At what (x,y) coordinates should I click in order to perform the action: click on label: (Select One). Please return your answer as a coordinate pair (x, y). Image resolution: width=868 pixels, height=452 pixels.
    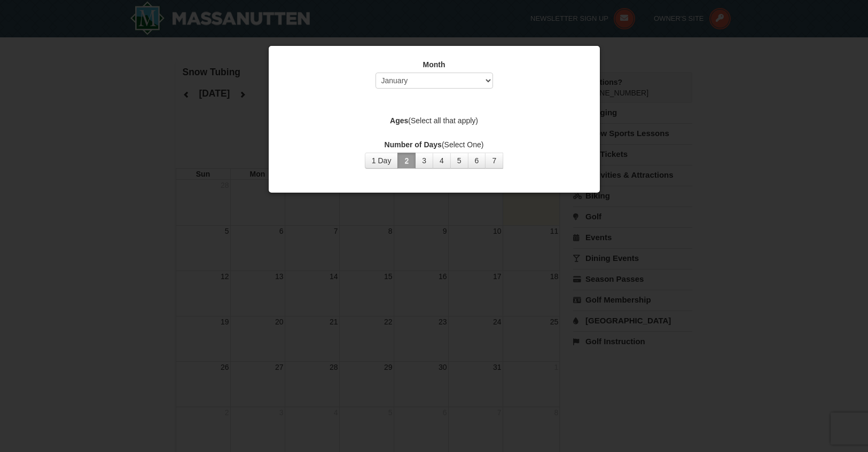
    Looking at the image, I should click on (434, 145).